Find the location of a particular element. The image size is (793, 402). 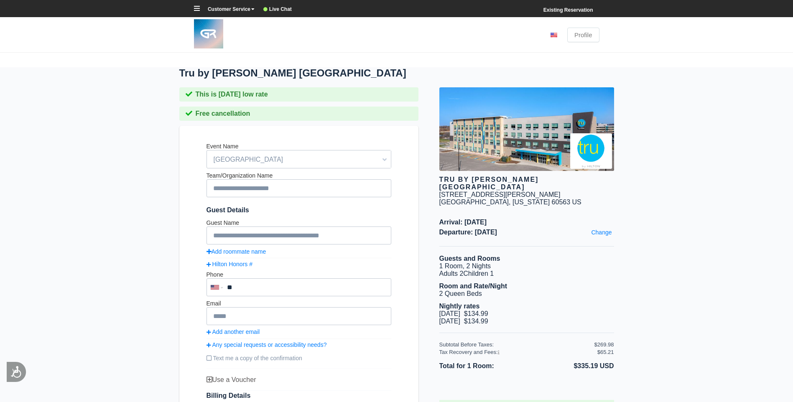

b: Customer Service is located at coordinates (231, 9).